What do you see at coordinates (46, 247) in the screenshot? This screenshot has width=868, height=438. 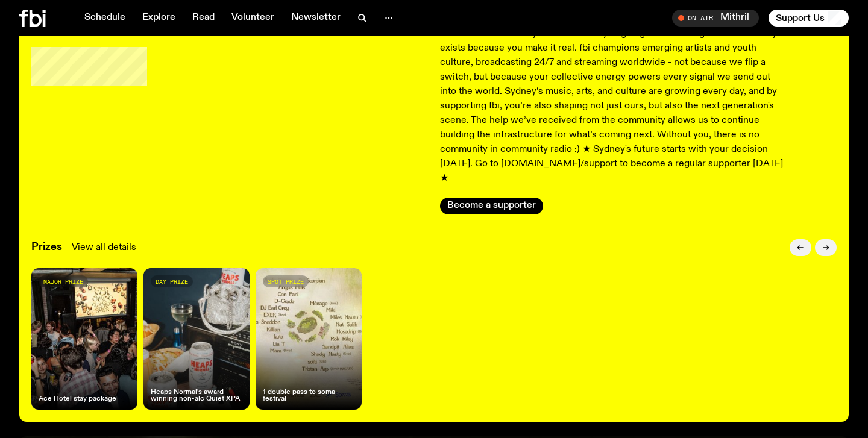 I see `h3: Prizes` at bounding box center [46, 247].